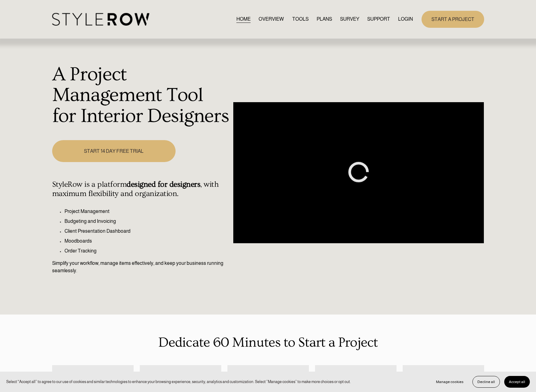  What do you see at coordinates (141, 267) in the screenshot?
I see `p: Simplify your workflow, manage items effectively, and keep your business running seamlessly.` at bounding box center [141, 267].